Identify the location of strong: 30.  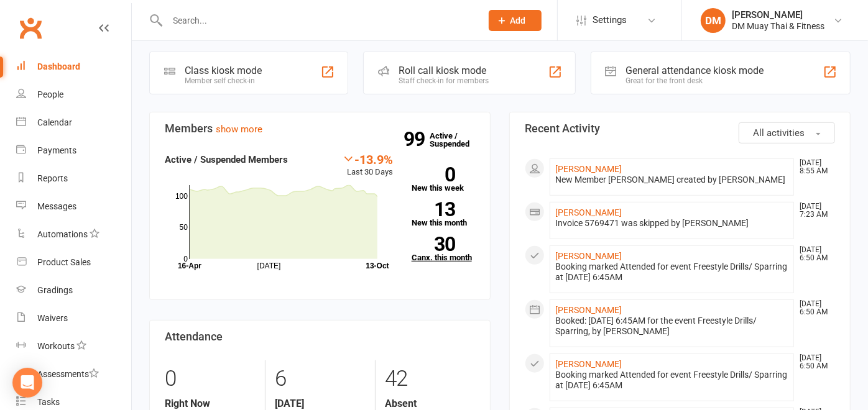
(433, 244).